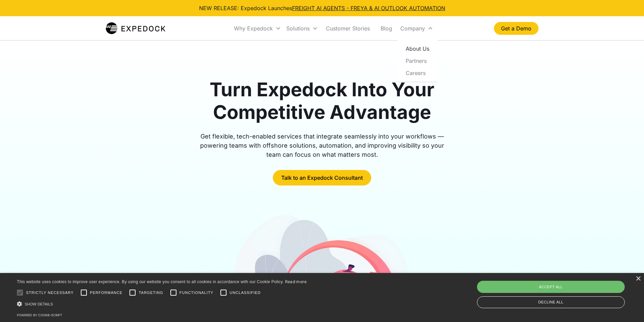  What do you see at coordinates (417, 73) in the screenshot?
I see `a: Careers` at bounding box center [417, 73].